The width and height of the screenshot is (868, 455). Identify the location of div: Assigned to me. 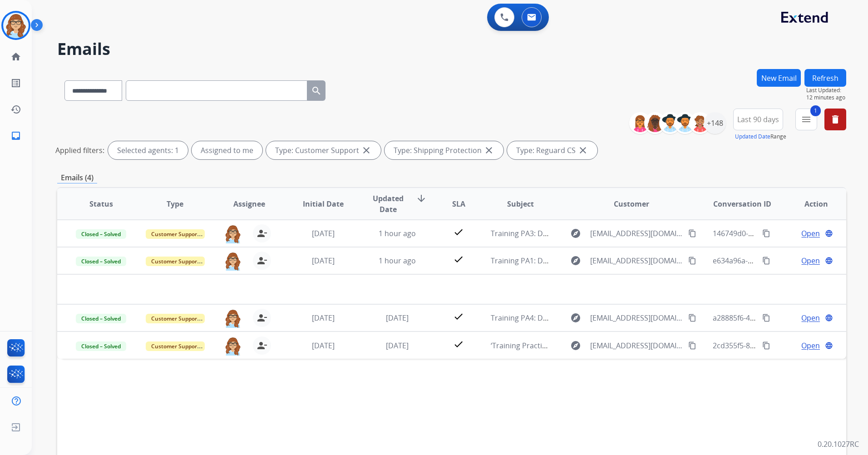
(227, 150).